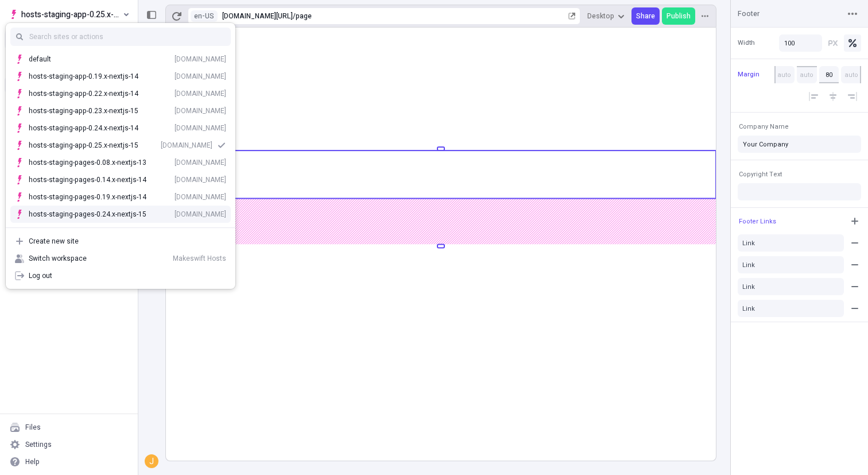  Describe the element at coordinates (49, 59) in the screenshot. I see `div: default` at that location.